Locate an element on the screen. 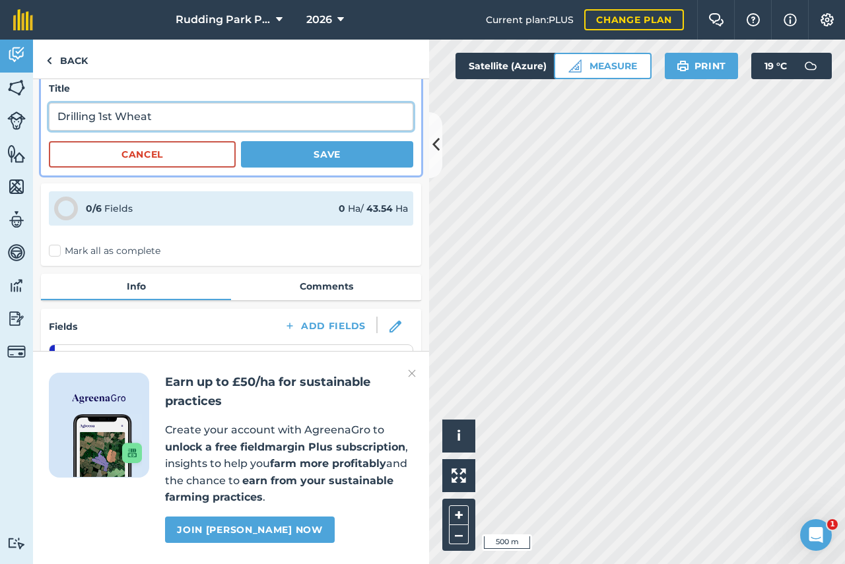 Image resolution: width=845 pixels, height=564 pixels. img: A cog icon is located at coordinates (827, 20).